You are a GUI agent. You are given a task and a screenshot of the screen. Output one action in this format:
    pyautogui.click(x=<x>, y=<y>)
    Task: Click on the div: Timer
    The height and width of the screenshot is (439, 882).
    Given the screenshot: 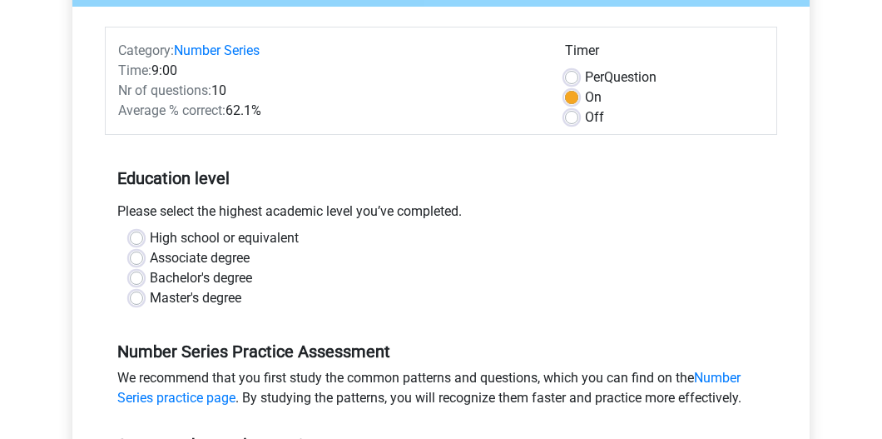 What is the action you would take?
    pyautogui.click(x=664, y=54)
    